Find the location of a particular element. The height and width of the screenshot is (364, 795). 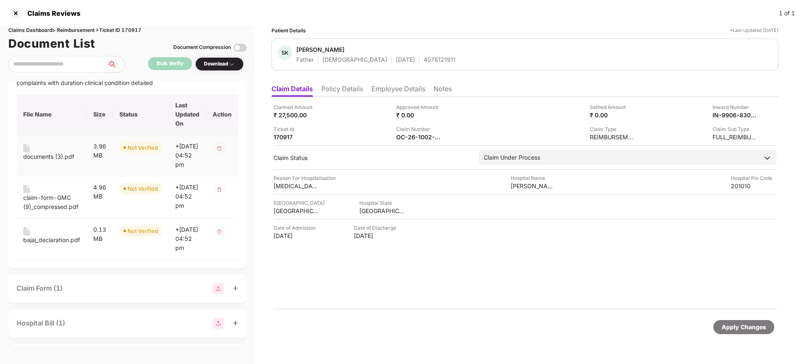

div: Bulk Verify is located at coordinates (170, 63).